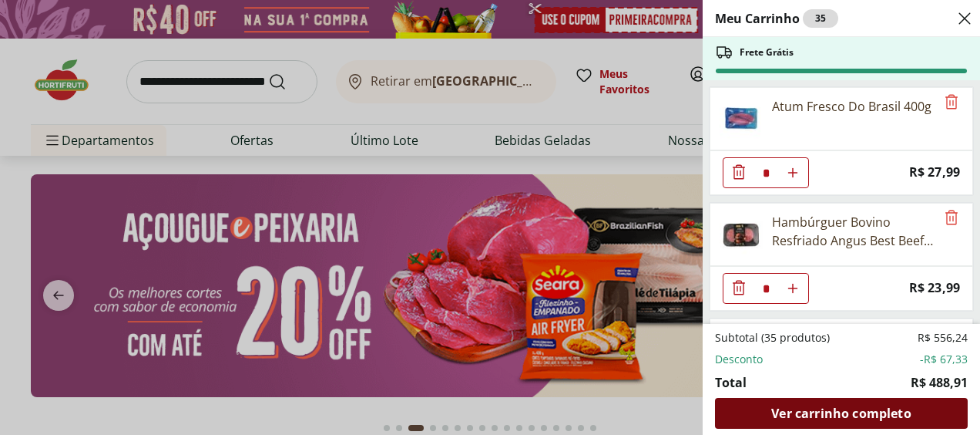 Image resolution: width=980 pixels, height=435 pixels. Describe the element at coordinates (766, 53) in the screenshot. I see `span: Frete Grátis` at that location.